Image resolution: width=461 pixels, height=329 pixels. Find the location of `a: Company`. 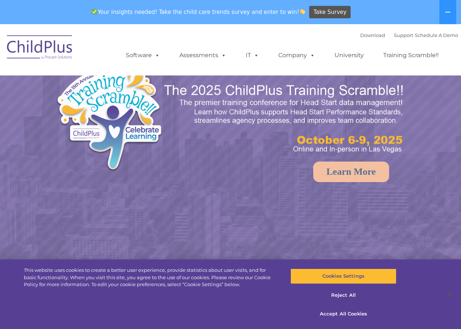

a: Company is located at coordinates (296, 55).